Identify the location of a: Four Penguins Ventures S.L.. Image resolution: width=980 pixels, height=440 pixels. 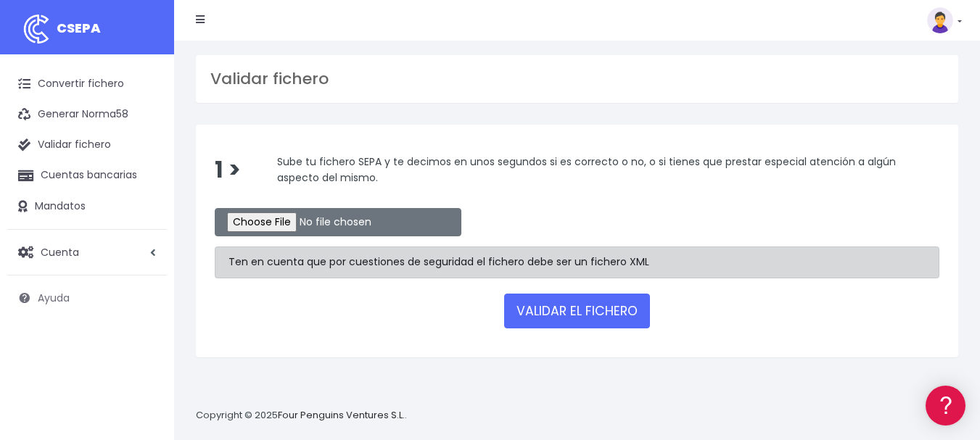
(341, 415).